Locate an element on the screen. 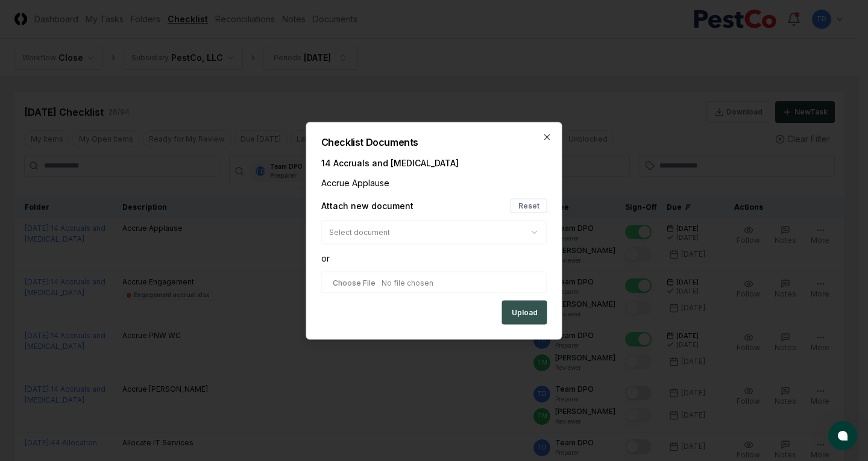 This screenshot has width=868, height=461. button: Reset is located at coordinates (529, 205).